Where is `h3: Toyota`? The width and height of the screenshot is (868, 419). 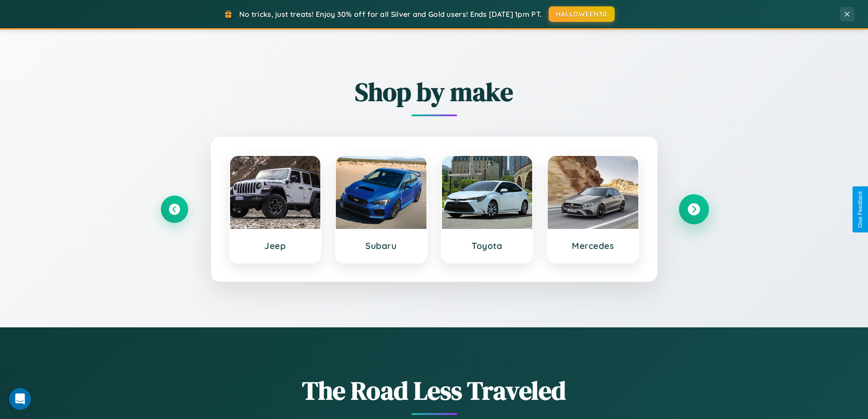
h3: Toyota is located at coordinates (487, 245).